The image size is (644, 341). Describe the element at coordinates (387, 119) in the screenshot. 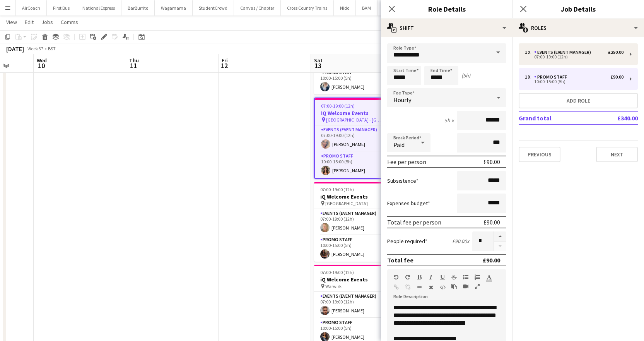

I see `span: 2 Roles` at that location.